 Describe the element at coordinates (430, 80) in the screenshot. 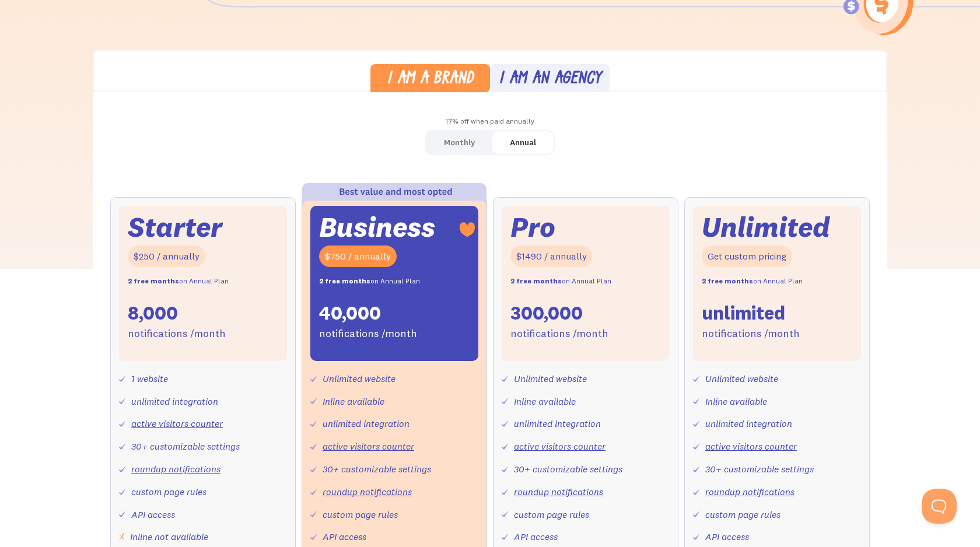

I see `div: I am a brand` at that location.